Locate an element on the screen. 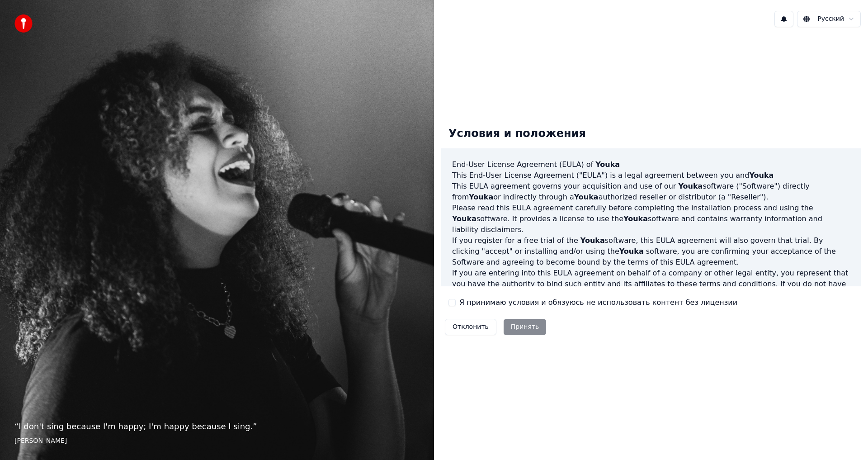 This screenshot has width=868, height=460. p: “ I don't sing because I'm happy; I'm happy because I sing. ” is located at coordinates (217, 427).